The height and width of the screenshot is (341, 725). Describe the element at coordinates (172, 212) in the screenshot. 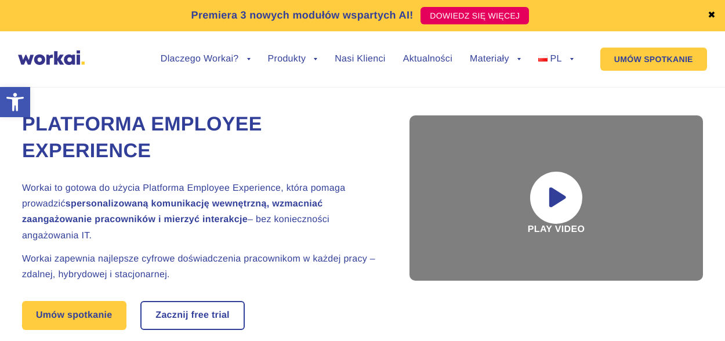

I see `strong: spersonalizowaną komunikację wewnętrzną, wzmacniać zaangażowanie pracowników i mierzyć interakcje` at that location.